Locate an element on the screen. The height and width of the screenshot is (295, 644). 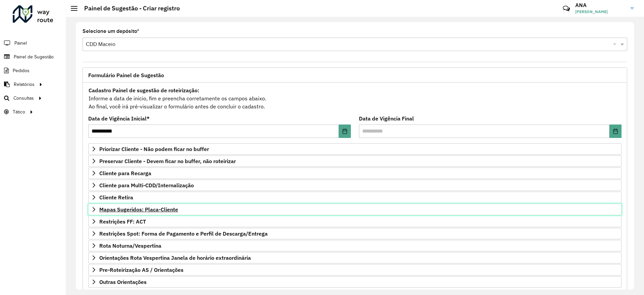
span: Clear all is located at coordinates (616, 45).